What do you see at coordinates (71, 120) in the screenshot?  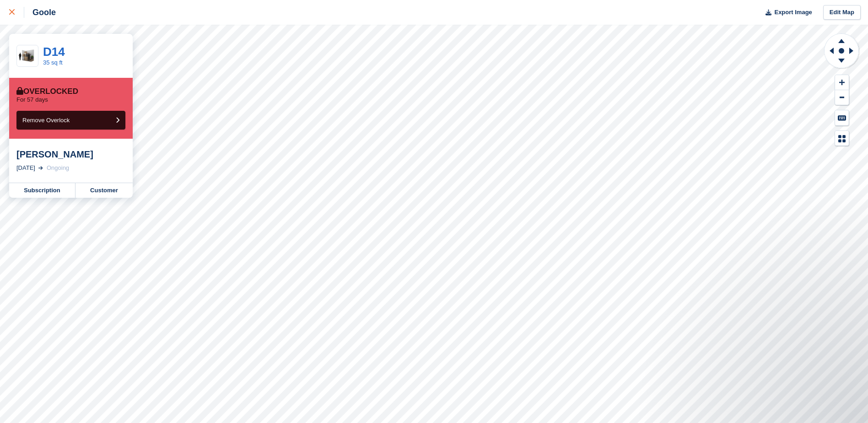 I see `button: Remove Overlock` at bounding box center [71, 120].